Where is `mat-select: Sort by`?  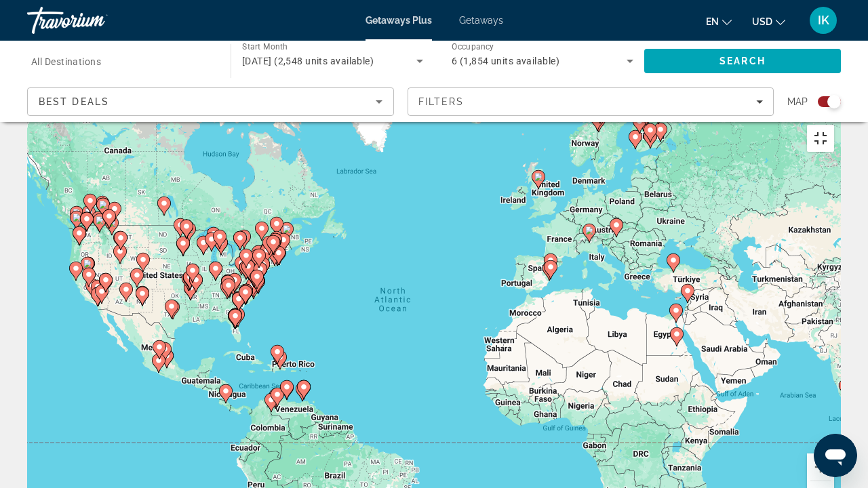
mat-select: Sort by is located at coordinates (210, 102).